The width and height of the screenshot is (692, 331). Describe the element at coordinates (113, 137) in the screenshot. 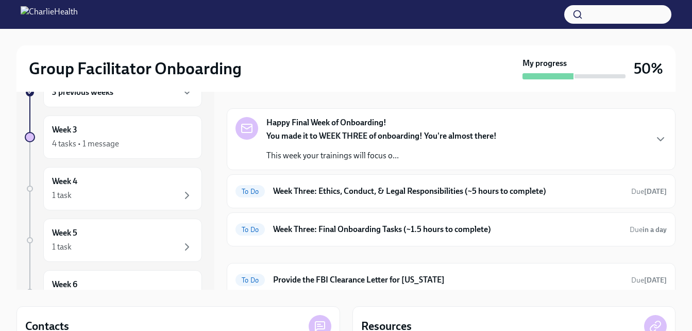

I see `a: Week 34 tasks • 1 message` at that location.